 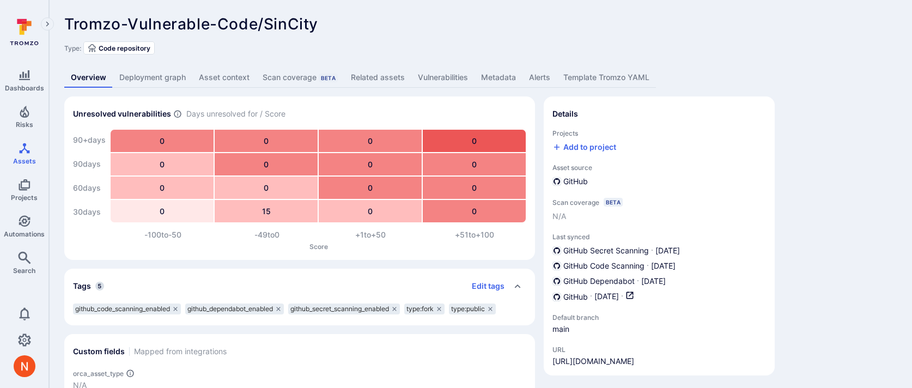 I want to click on span: type:fork, so click(x=420, y=309).